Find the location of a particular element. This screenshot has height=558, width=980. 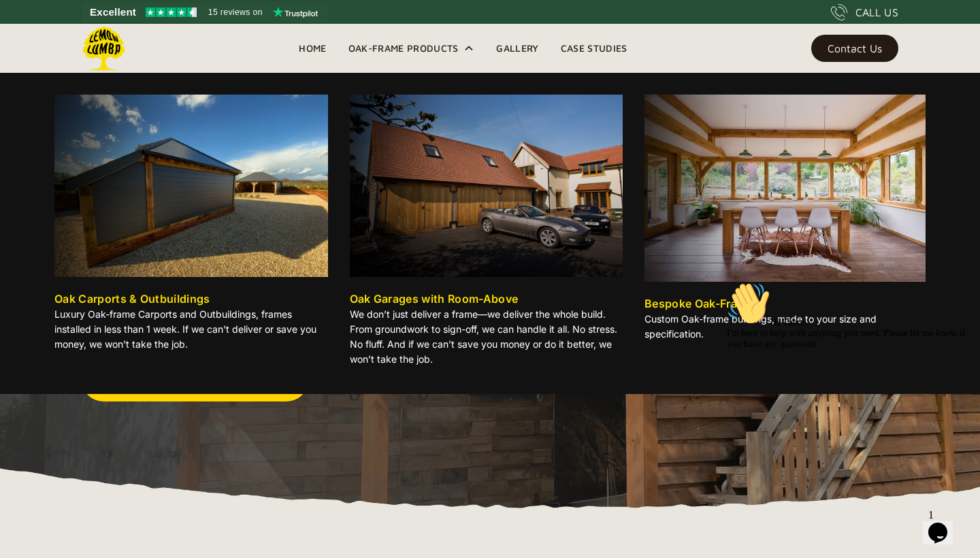

img: :wave: is located at coordinates (27, 27).